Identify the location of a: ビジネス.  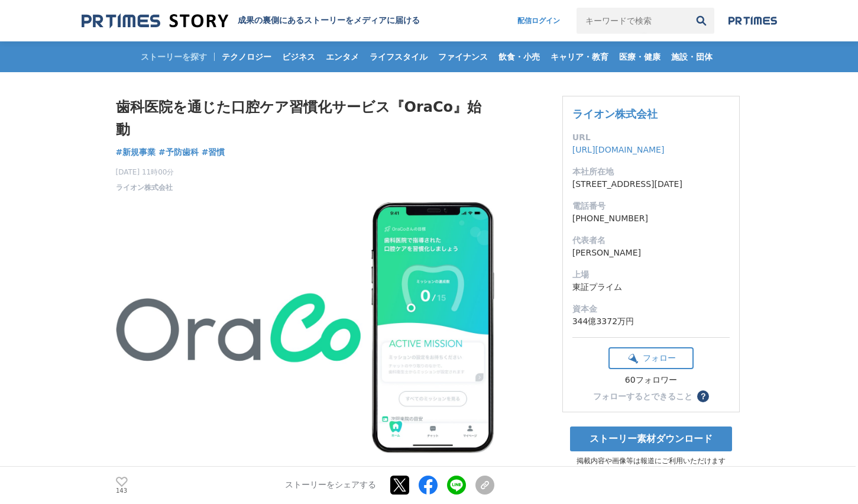
(299, 57).